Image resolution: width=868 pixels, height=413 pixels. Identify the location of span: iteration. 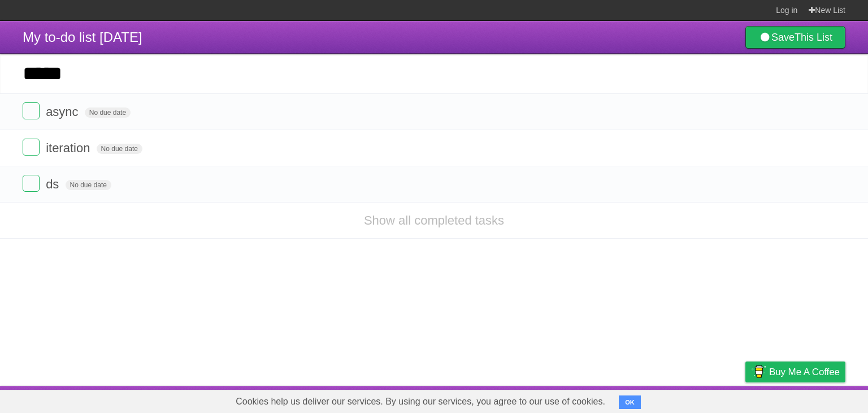
(69, 148).